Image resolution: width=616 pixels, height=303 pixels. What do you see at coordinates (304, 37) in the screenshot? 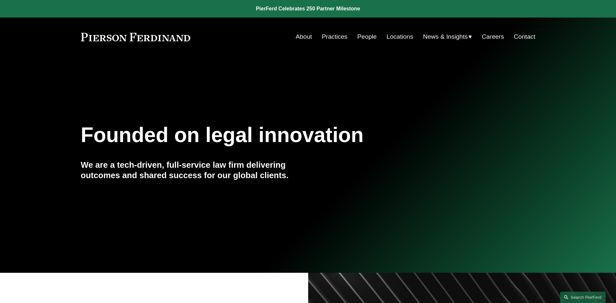
I see `a: About` at bounding box center [304, 37].